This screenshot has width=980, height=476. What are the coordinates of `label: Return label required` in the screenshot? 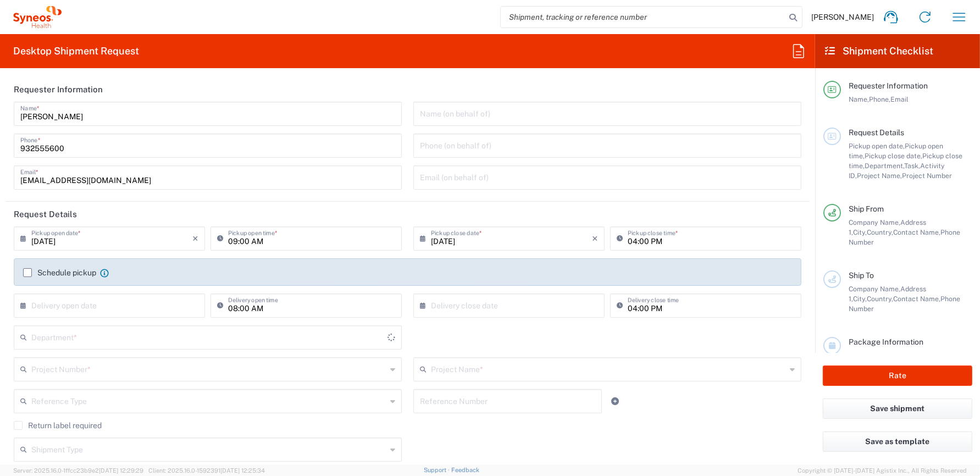 It's located at (58, 425).